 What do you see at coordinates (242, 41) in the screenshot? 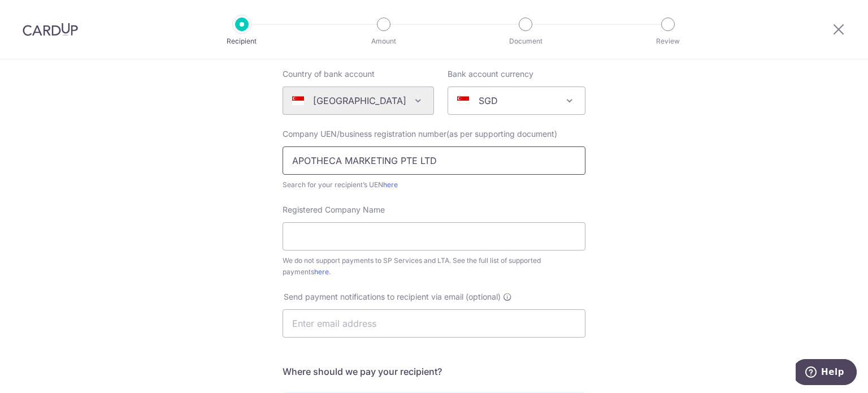
I see `p: Recipient` at bounding box center [242, 41].